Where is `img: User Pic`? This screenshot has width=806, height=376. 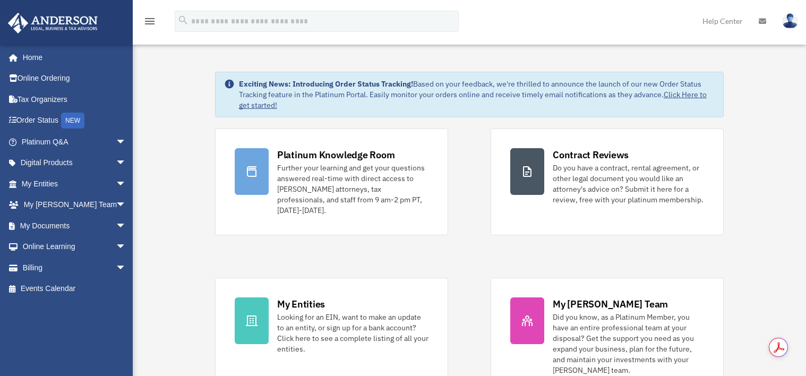 img: User Pic is located at coordinates (790, 21).